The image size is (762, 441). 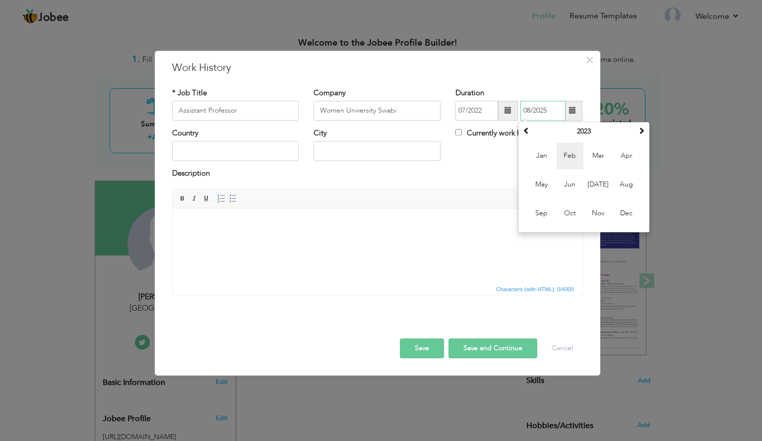 What do you see at coordinates (570, 184) in the screenshot?
I see `span: Jun` at bounding box center [570, 184].